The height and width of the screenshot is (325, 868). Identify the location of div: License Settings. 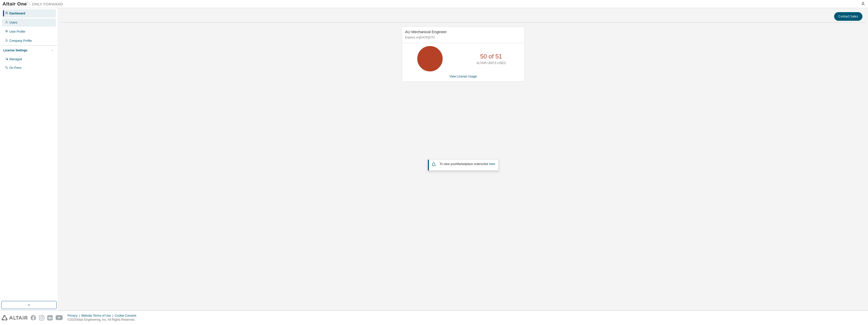
(15, 50).